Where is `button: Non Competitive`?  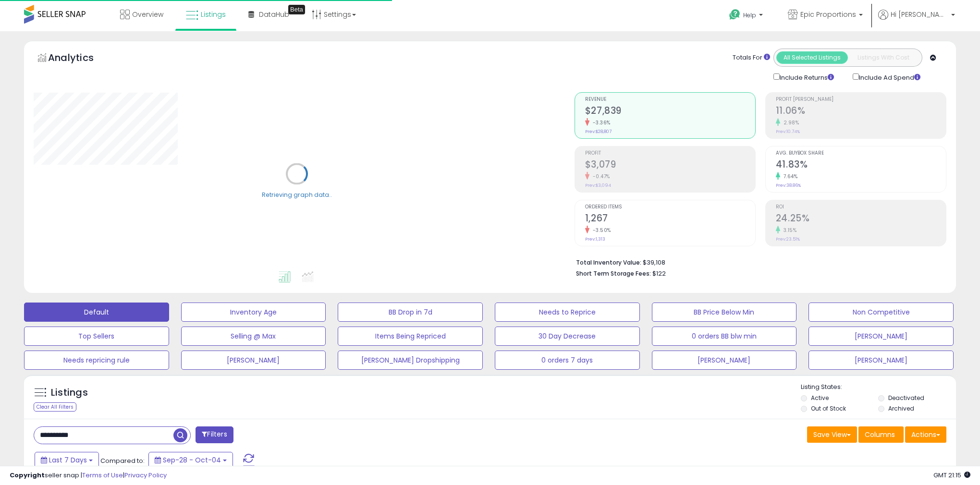
button: Non Competitive is located at coordinates (881, 312).